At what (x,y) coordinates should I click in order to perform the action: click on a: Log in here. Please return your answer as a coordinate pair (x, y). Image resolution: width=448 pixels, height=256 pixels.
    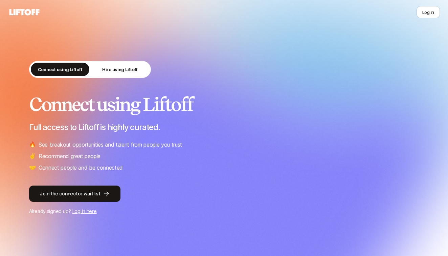
    Looking at the image, I should click on (85, 211).